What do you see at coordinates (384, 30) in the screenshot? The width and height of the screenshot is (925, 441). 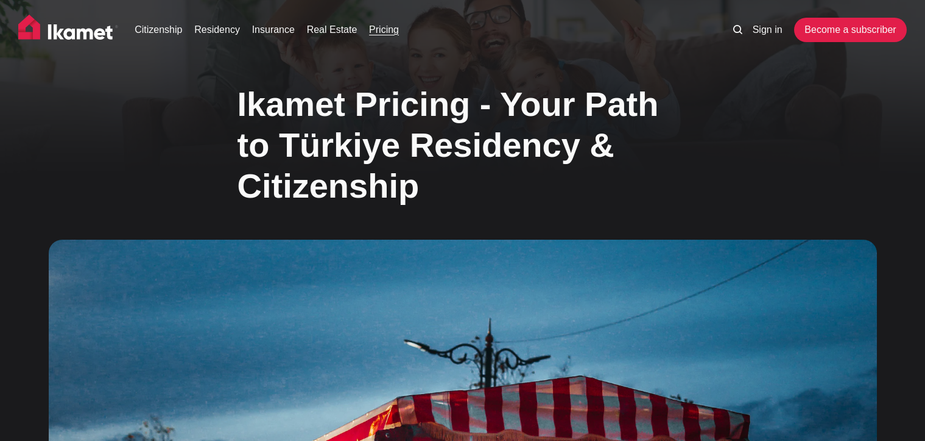 I see `a: Pricing` at bounding box center [384, 30].